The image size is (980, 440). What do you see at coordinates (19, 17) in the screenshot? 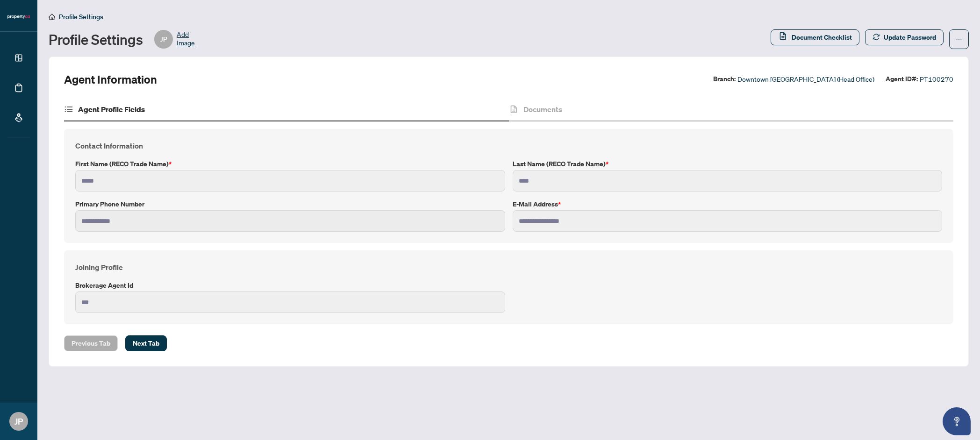
I see `img: logo` at bounding box center [19, 17].